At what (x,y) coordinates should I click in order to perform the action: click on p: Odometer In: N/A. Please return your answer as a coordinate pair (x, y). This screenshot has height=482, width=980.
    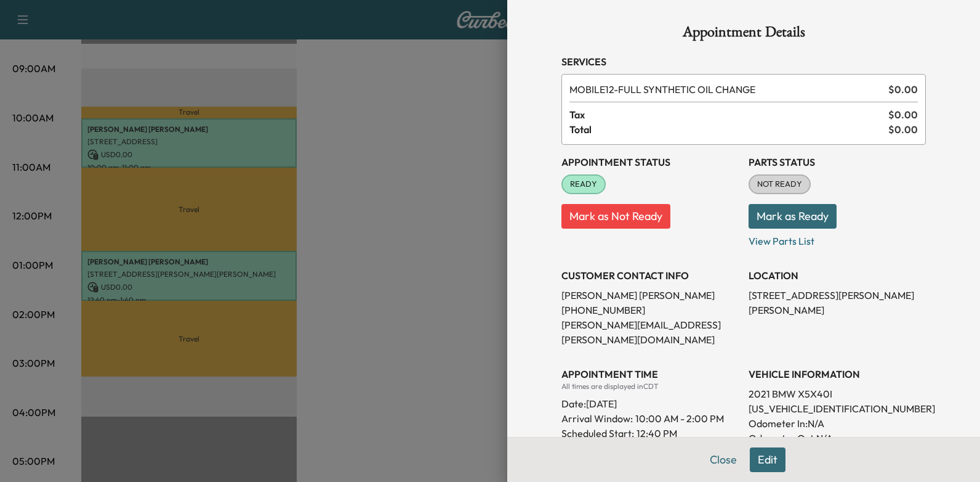
    Looking at the image, I should click on (837, 423).